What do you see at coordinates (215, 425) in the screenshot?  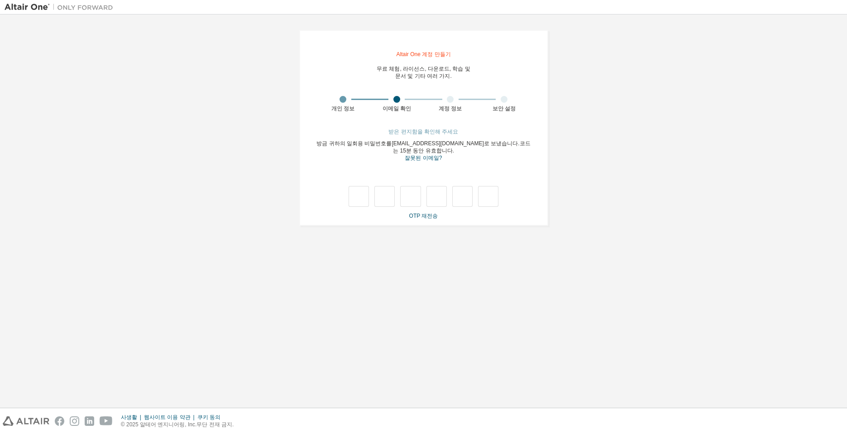 I see `font: 무단 전재 금지.` at bounding box center [215, 425].